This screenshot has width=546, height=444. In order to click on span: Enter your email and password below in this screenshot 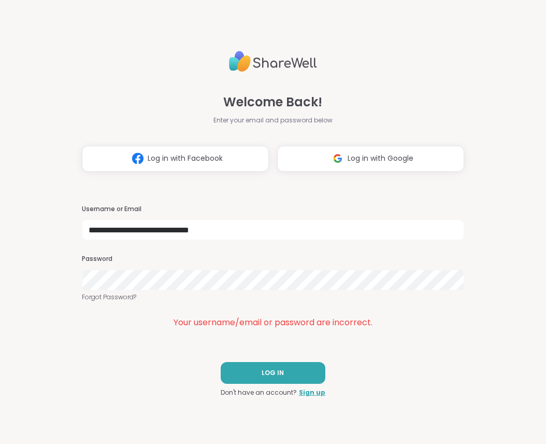, I will do `click(273, 120)`.